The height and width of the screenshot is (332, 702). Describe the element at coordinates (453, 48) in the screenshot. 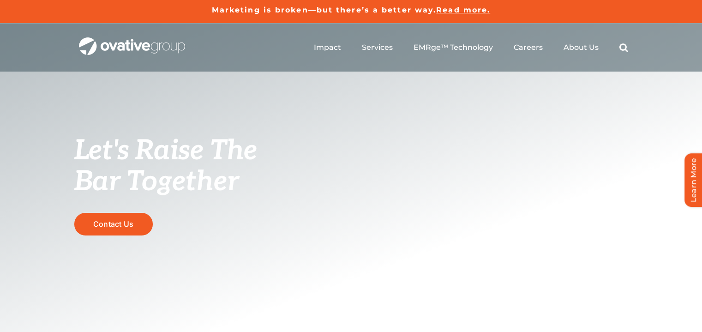

I see `span: EMRge™ Technology` at that location.